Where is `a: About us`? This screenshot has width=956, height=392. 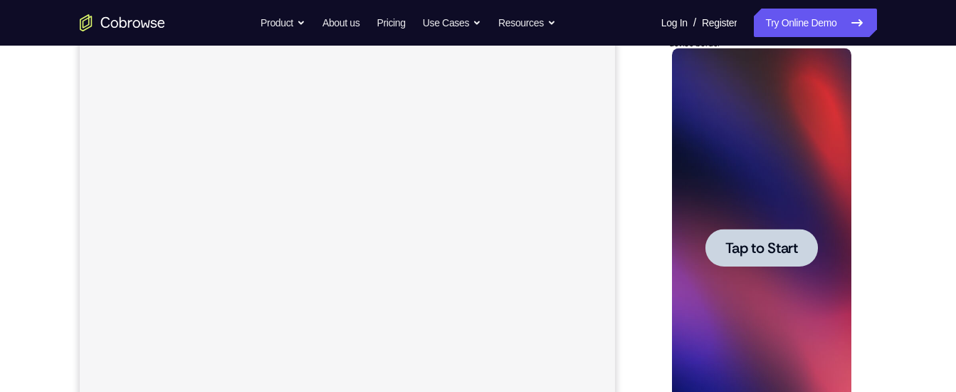 a: About us is located at coordinates (341, 23).